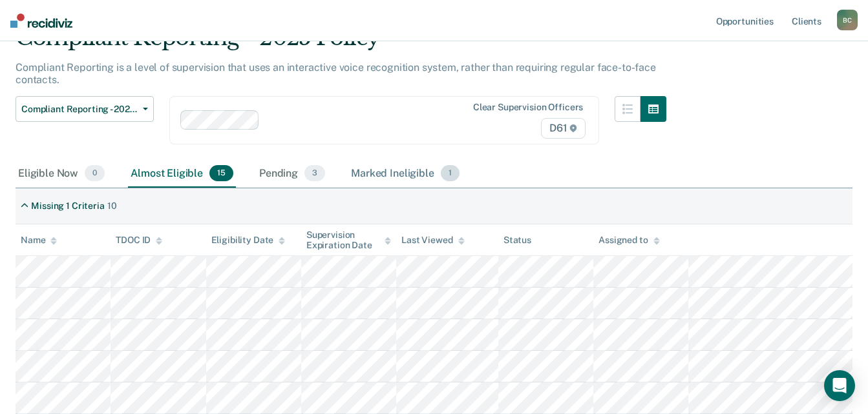 The image size is (868, 414). What do you see at coordinates (839, 386) in the screenshot?
I see `div: Open Intercom Messenger` at bounding box center [839, 386].